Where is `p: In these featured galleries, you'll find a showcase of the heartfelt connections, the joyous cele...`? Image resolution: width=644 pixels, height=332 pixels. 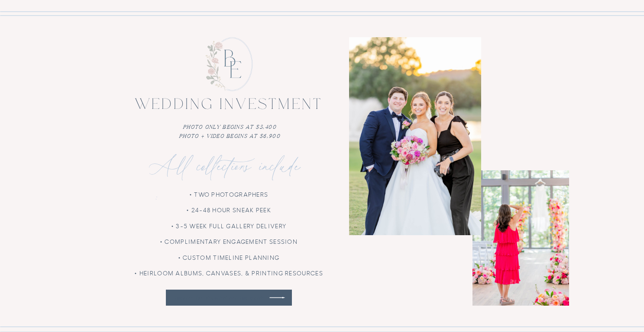 p: In these featured galleries, you'll find a showcase of the heartfelt connections, the joyous cele... is located at coordinates (171, 154).